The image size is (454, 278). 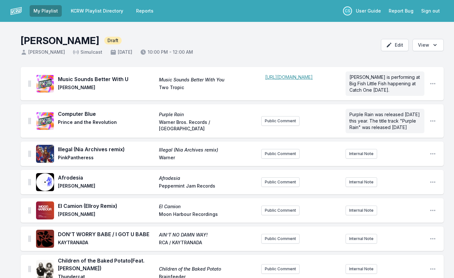 I want to click on img: Purple Rain, so click(x=45, y=121).